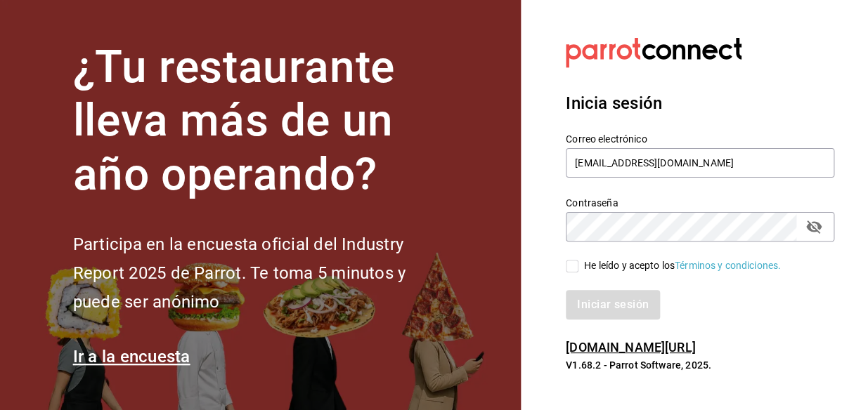 Image resolution: width=868 pixels, height=410 pixels. I want to click on div: He leído y acepto los, so click(683, 266).